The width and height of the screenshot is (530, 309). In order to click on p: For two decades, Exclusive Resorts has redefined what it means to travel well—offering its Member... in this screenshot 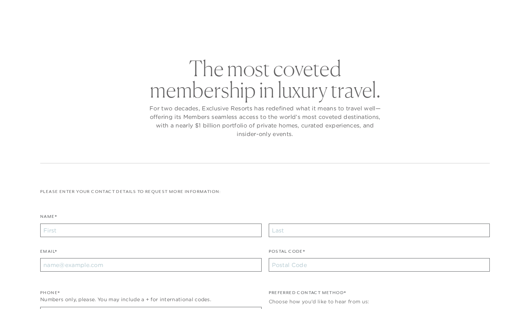, I will do `click(265, 121)`.